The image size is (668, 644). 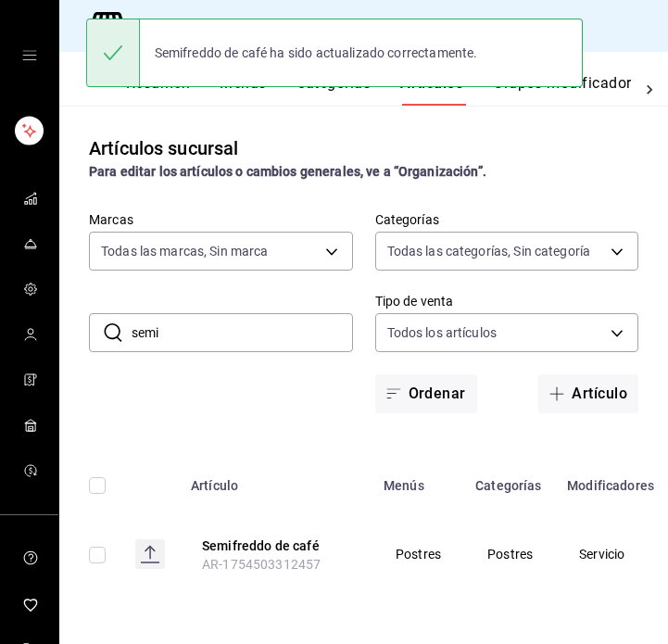 I want to click on button: open drawer, so click(x=30, y=55).